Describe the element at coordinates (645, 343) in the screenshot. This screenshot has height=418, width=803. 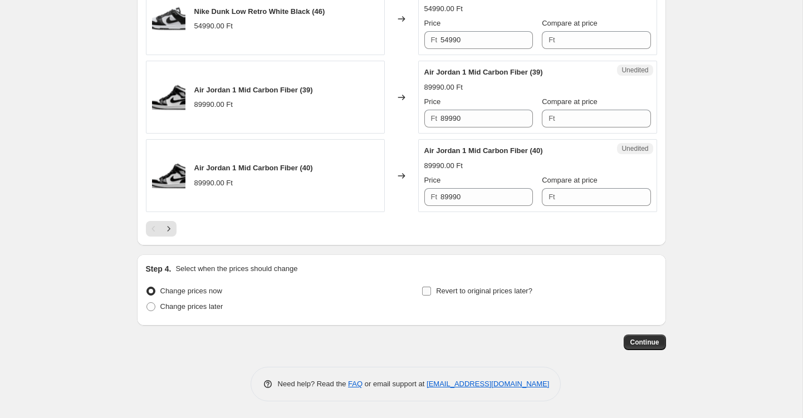
I see `span: Continue` at that location.